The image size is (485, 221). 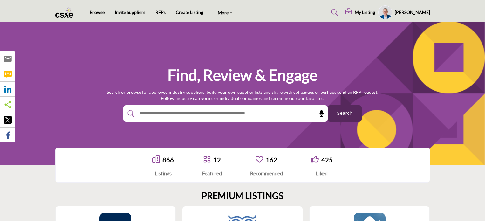 I want to click on div: Liked, so click(x=322, y=173).